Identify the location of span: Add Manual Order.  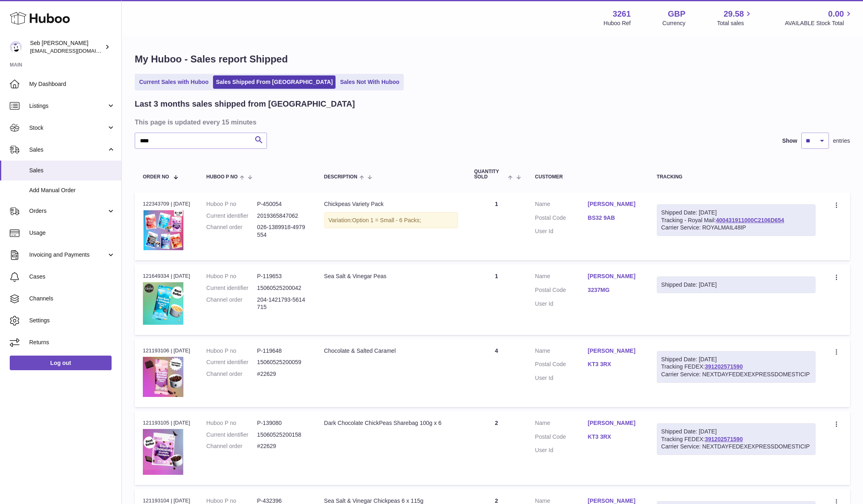
(72, 190).